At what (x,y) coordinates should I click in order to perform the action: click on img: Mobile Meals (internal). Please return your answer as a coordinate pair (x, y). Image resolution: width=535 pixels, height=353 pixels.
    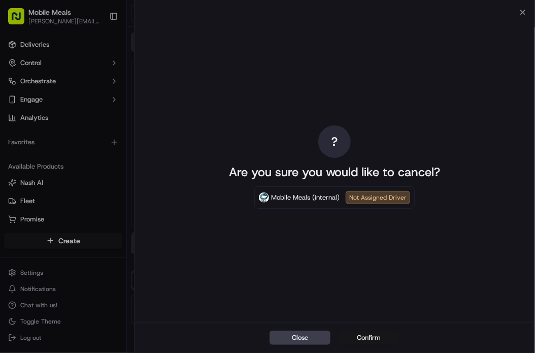
    Looking at the image, I should click on (264, 197).